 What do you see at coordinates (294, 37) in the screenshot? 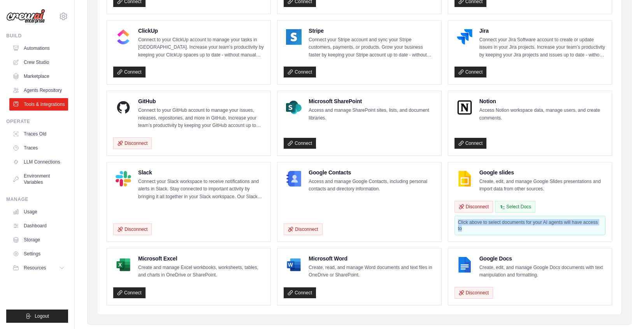
I see `img: Stripe Logo` at bounding box center [294, 37].